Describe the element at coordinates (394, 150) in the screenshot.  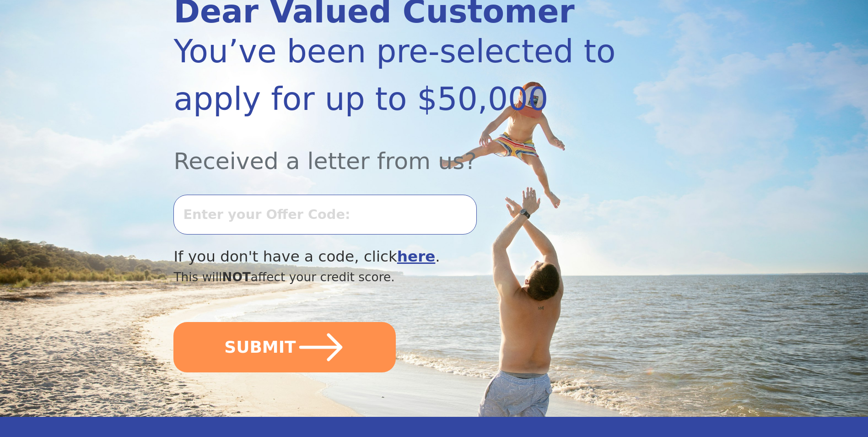
I see `div: Received a letter from us?` at that location.